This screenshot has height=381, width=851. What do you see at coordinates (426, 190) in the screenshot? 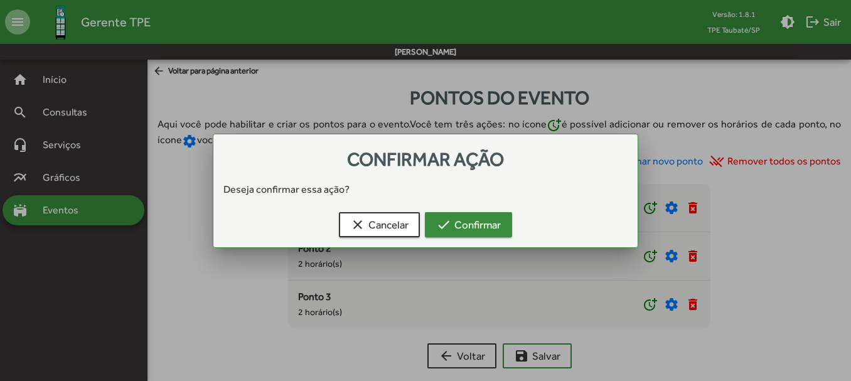
I see `div: Deseja confirmar essa ação?` at bounding box center [426, 190].